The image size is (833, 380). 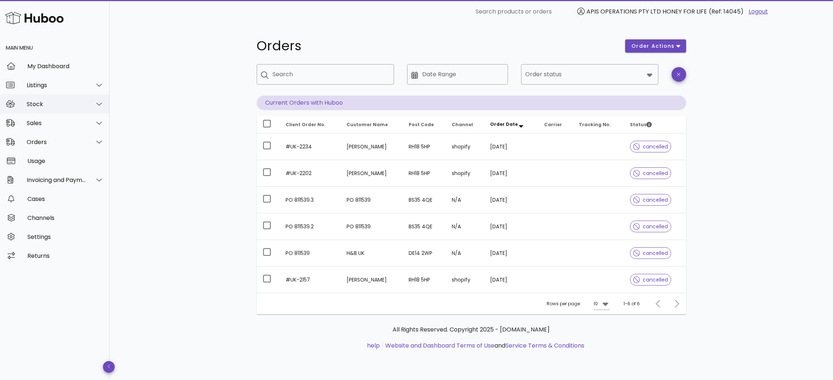 I want to click on td: #UK-2234, so click(x=310, y=147).